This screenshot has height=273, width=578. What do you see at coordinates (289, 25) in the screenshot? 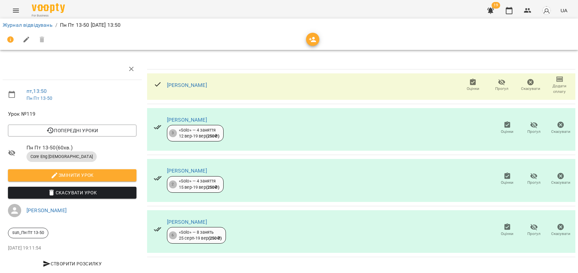
I see `nav: breadcrumb` at bounding box center [289, 25].